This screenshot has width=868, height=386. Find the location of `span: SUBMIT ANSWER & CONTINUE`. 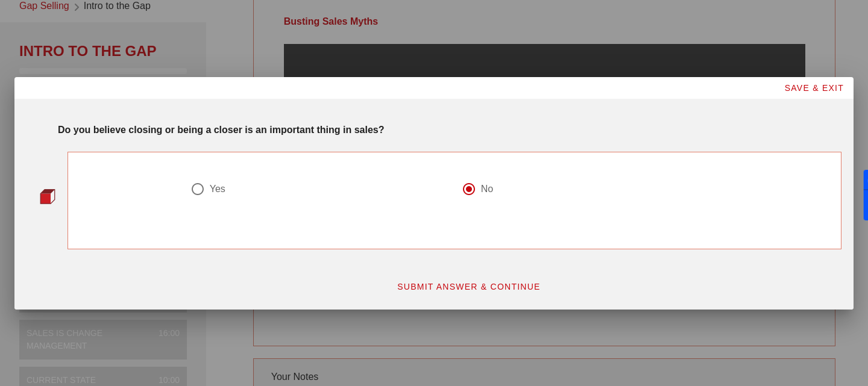

span: SUBMIT ANSWER & CONTINUE is located at coordinates (469, 287).